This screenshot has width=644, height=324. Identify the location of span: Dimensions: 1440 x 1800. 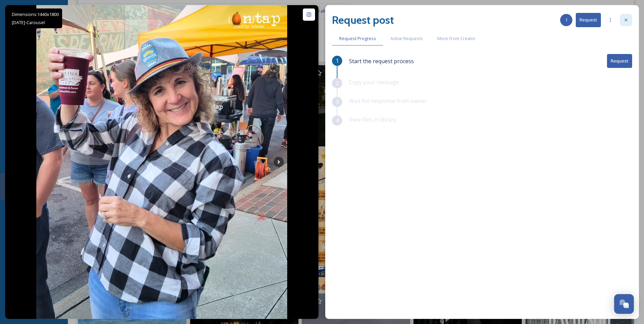
(35, 14).